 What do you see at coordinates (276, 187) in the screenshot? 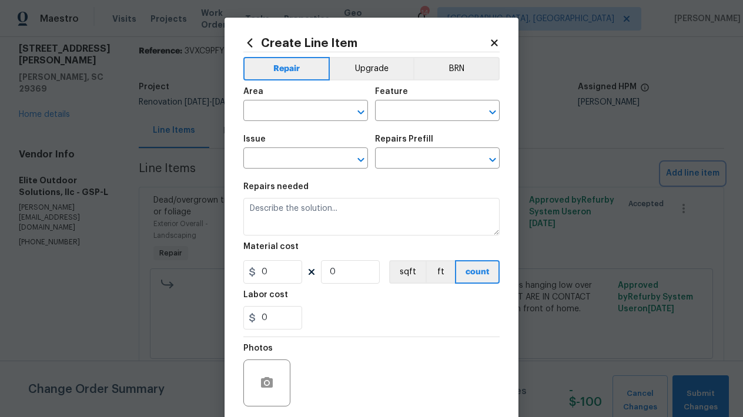
I see `h5: Repairs needed` at bounding box center [276, 187].